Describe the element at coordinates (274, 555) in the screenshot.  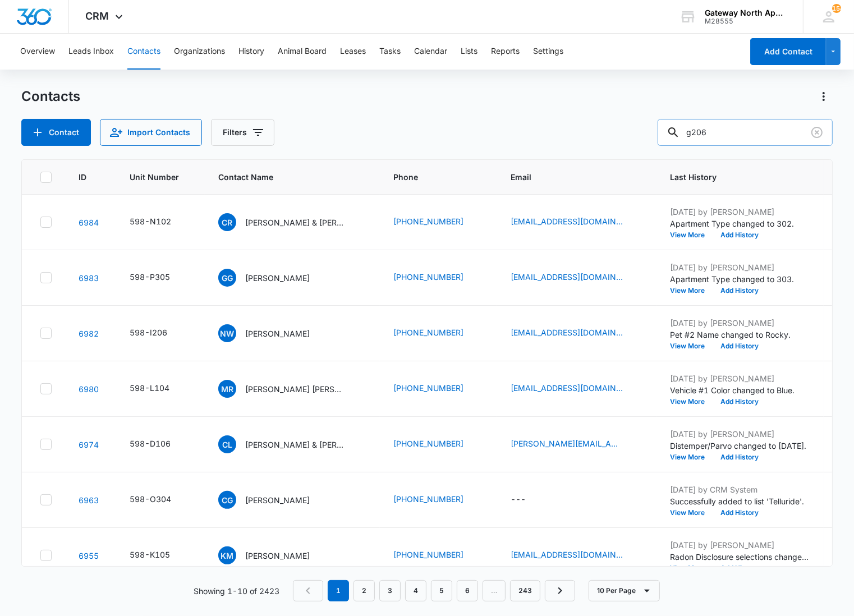
I see `div: Contact Name - Kari Murawski - Select to Edit Field` at that location.